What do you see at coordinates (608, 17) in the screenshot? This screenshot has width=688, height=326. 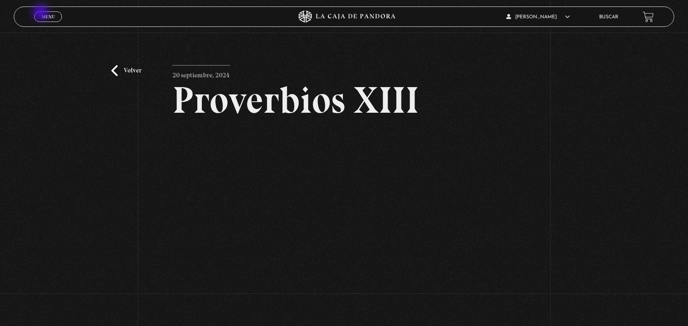 I see `a: Buscar` at bounding box center [608, 17].